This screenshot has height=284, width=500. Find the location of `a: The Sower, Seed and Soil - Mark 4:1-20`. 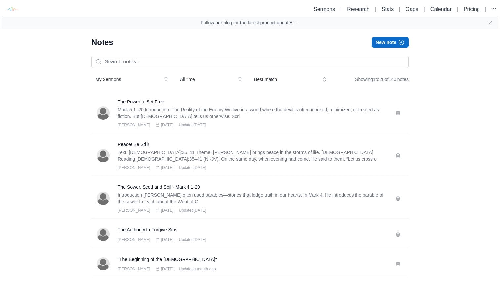

a: The Sower, Seed and Soil - Mark 4:1-20 is located at coordinates (253, 187).